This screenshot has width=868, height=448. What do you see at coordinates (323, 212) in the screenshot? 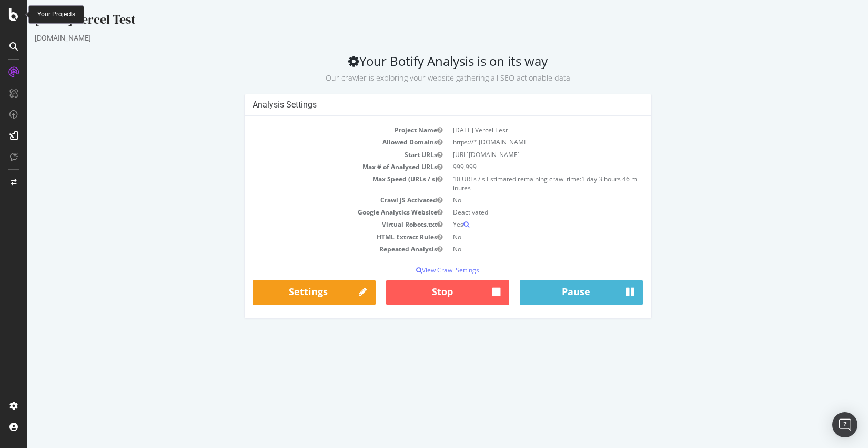
I see `td: Google Analytics Website` at bounding box center [323, 212].